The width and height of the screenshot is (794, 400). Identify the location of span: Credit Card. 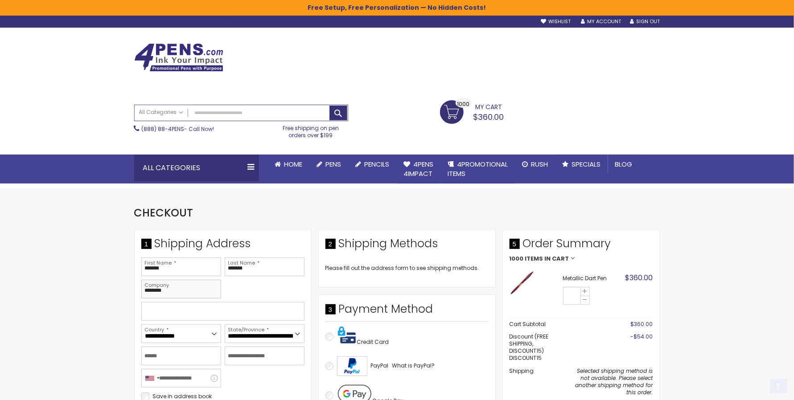
(373, 342).